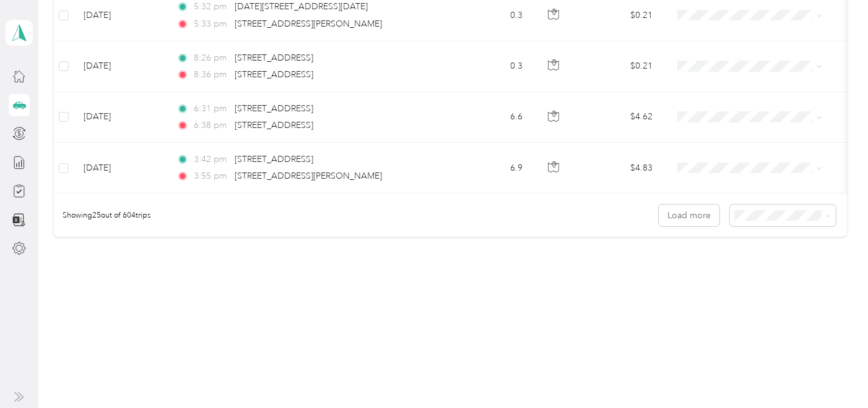  Describe the element at coordinates (211, 75) in the screenshot. I see `span: 8:36 pm` at that location.